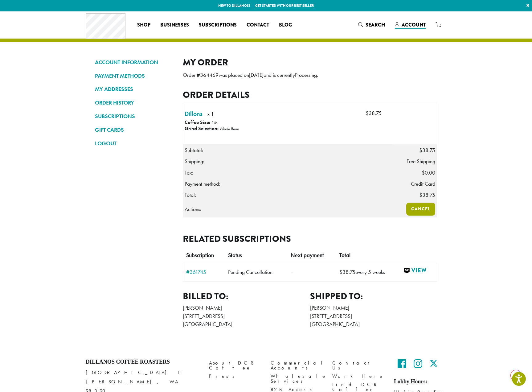 Image resolution: width=532 pixels, height=392 pixels. I want to click on strong: Coffee Size:, so click(197, 122).